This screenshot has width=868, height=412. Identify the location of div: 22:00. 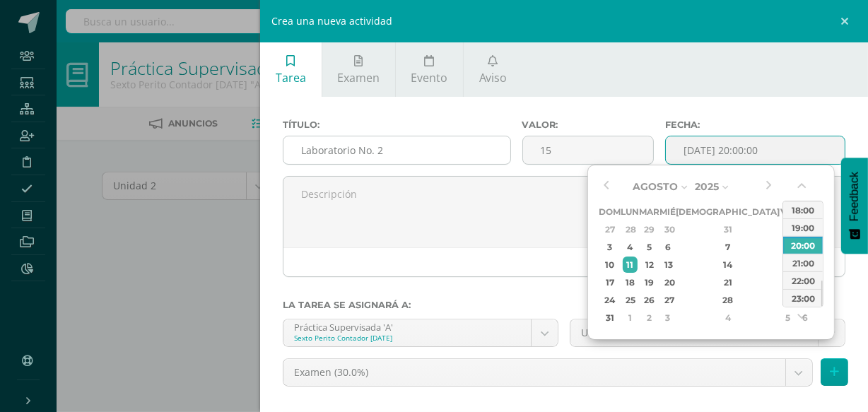
(803, 279).